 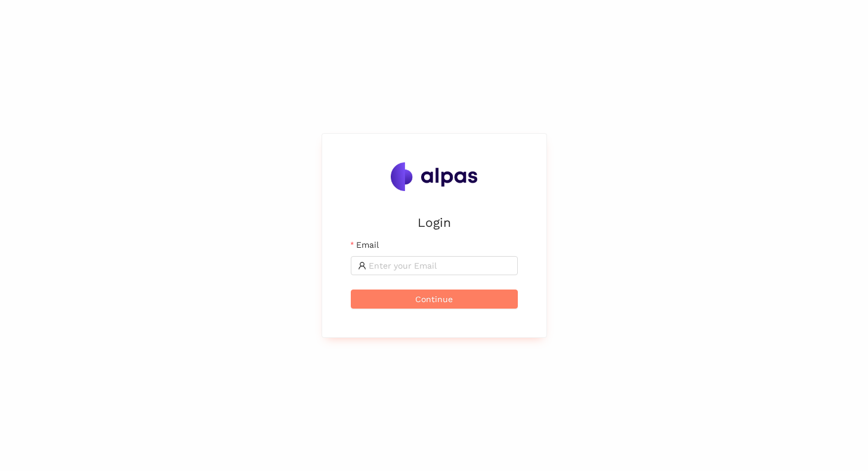 What do you see at coordinates (434, 177) in the screenshot?
I see `img: Alpas.ai Logo` at bounding box center [434, 177].